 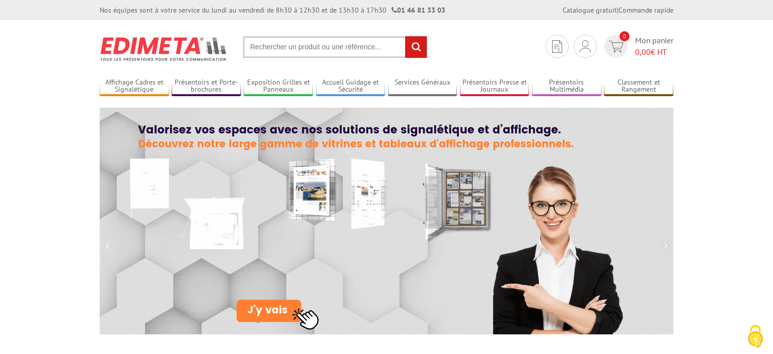 I want to click on input: Rechercher un produit ou une référence..., so click(x=335, y=47).